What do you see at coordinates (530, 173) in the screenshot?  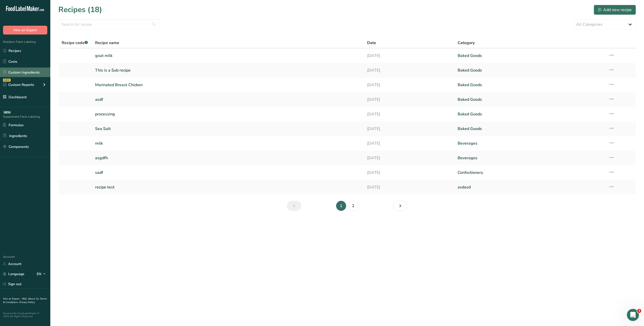 I see `a: Confectionery` at bounding box center [530, 173].